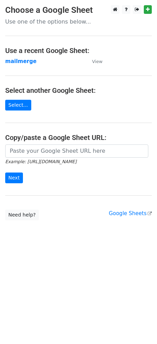 The image size is (157, 344). What do you see at coordinates (14, 178) in the screenshot?
I see `input: Next` at bounding box center [14, 178].